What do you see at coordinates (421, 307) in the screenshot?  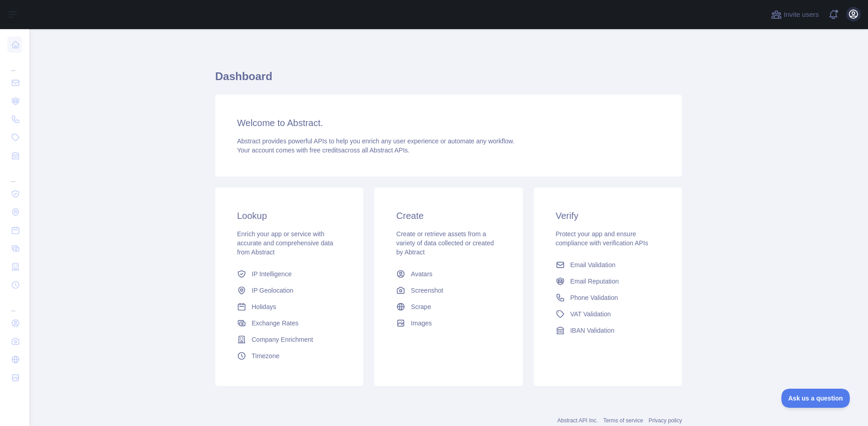 I see `span: Scrape` at bounding box center [421, 307].